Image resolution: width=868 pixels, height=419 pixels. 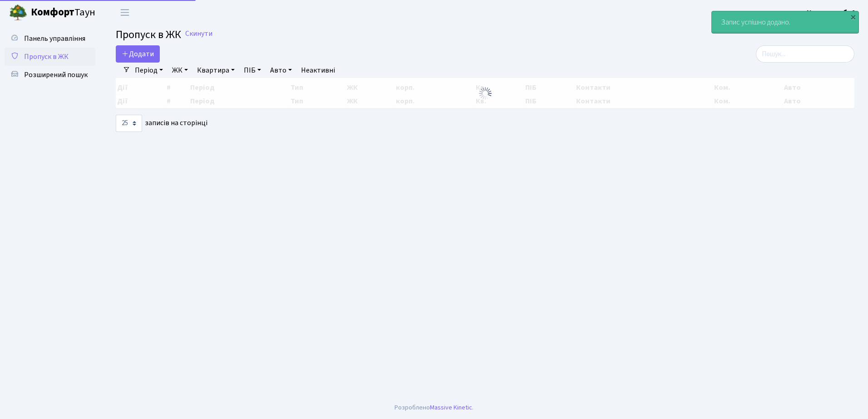 What do you see at coordinates (137, 54) in the screenshot?
I see `a: Додати` at bounding box center [137, 54].